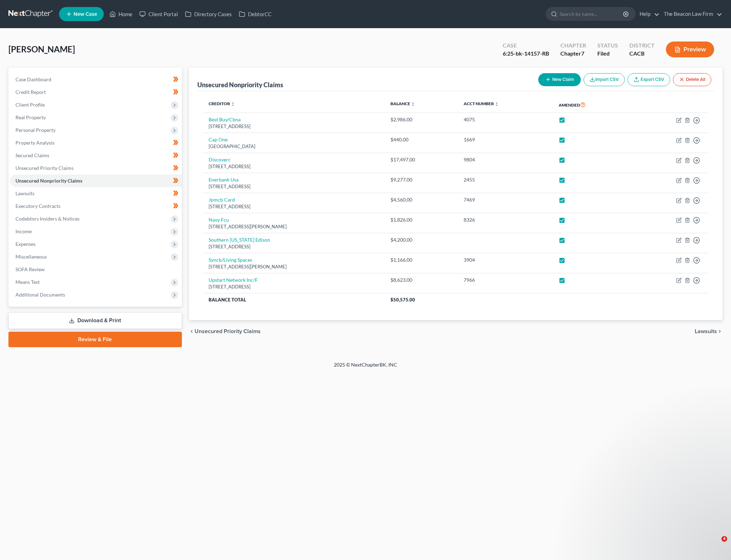 The image size is (731, 560). What do you see at coordinates (592, 14) in the screenshot?
I see `input: Search by name...` at bounding box center [592, 14].